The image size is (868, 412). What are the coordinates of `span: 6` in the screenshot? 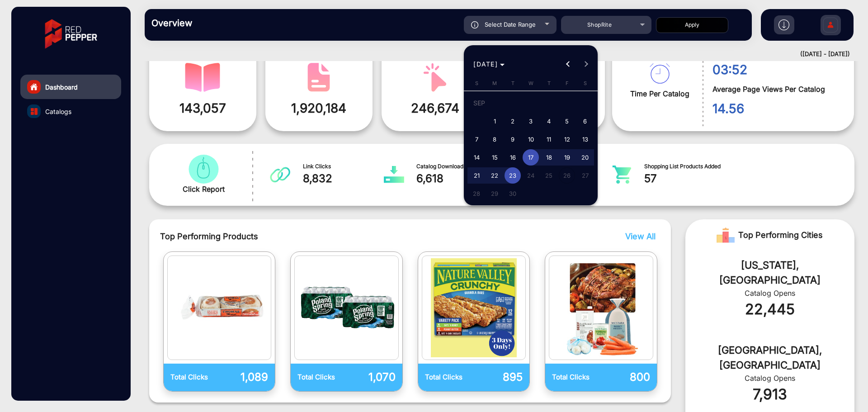 It's located at (585, 121).